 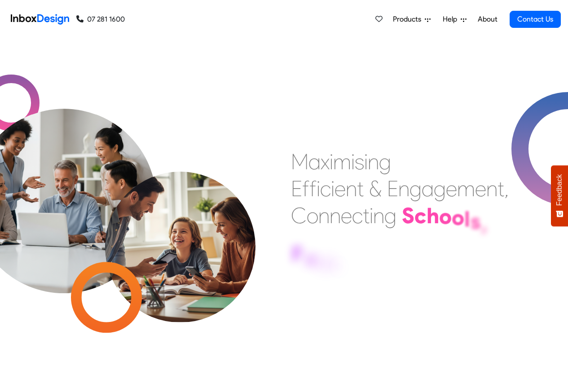 What do you see at coordinates (325, 161) in the screenshot?
I see `div: x` at bounding box center [325, 161].